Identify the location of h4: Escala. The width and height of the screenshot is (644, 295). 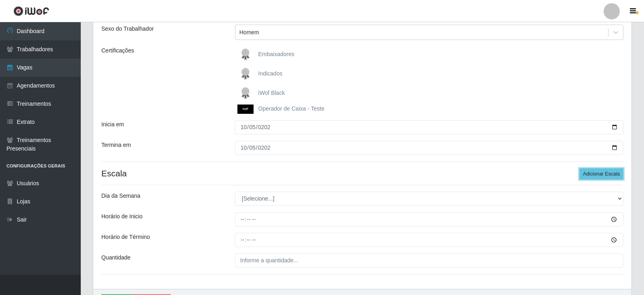
(362, 173).